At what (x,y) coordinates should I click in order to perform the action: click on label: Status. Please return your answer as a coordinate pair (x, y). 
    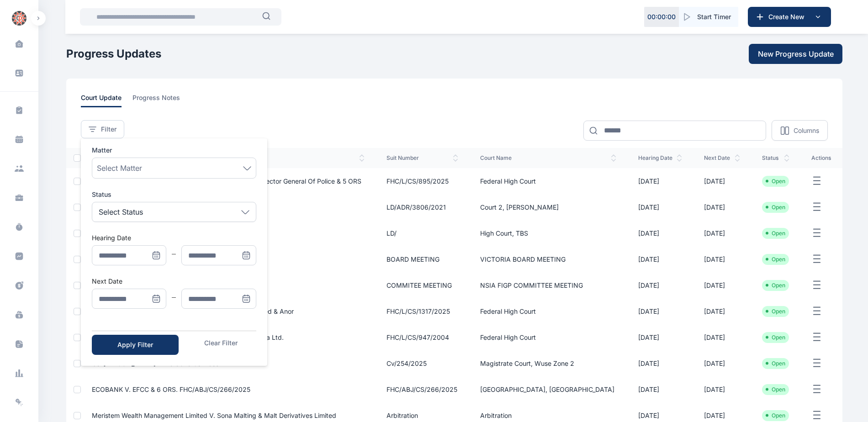
    Looking at the image, I should click on (174, 195).